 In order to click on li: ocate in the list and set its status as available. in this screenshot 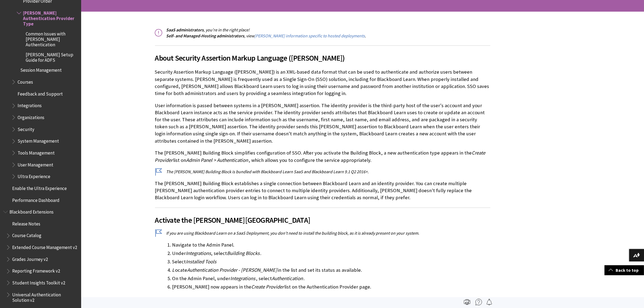, I will do `click(332, 270)`.